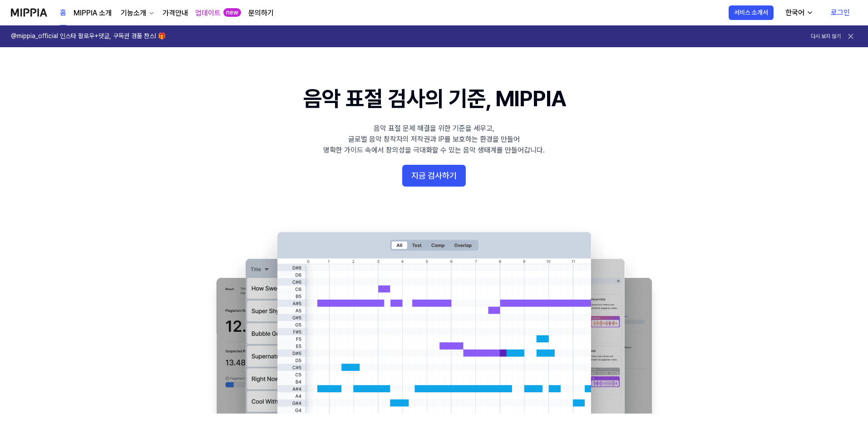  Describe the element at coordinates (434, 175) in the screenshot. I see `button: 지금 검사하기` at that location.